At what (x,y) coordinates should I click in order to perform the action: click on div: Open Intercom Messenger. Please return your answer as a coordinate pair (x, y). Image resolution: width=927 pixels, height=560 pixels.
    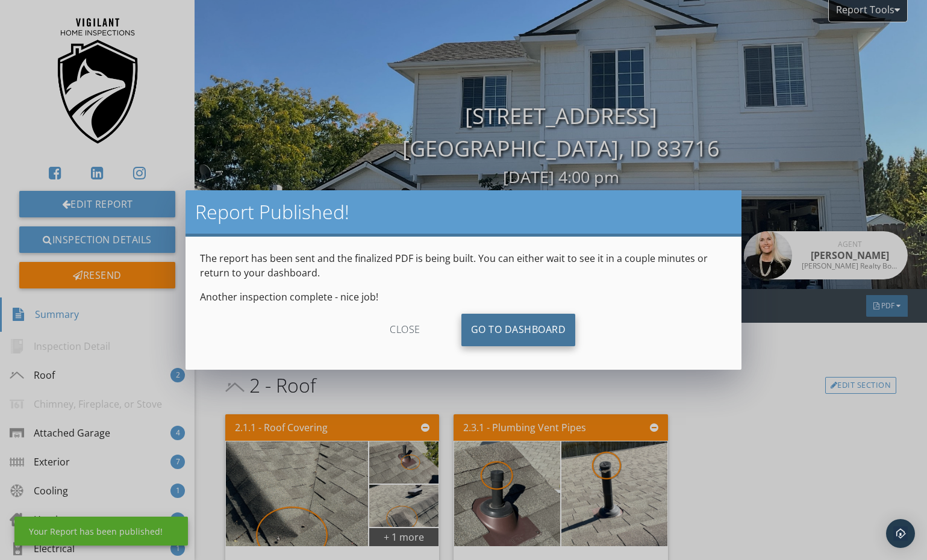
    Looking at the image, I should click on (901, 534).